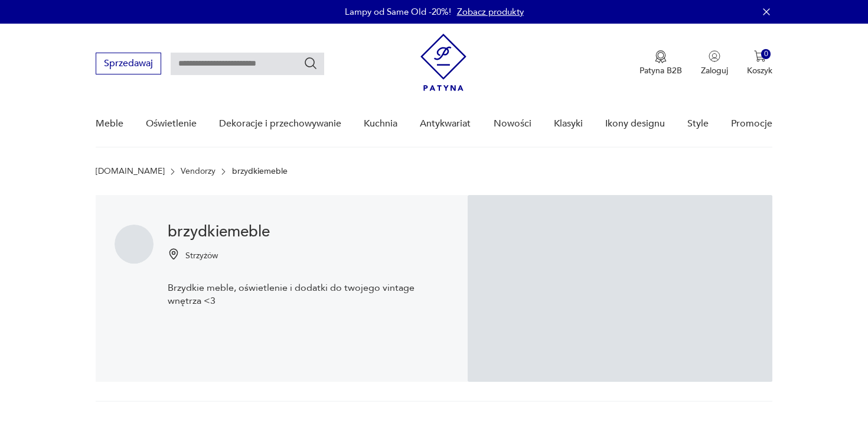  What do you see at coordinates (445, 124) in the screenshot?
I see `a: Antykwariat` at bounding box center [445, 124].